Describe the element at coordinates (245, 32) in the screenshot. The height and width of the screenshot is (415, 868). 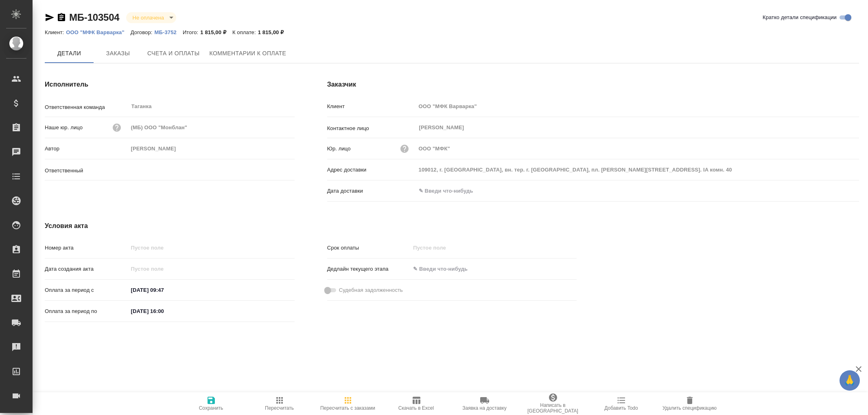
I see `p: К оплате:` at that location.